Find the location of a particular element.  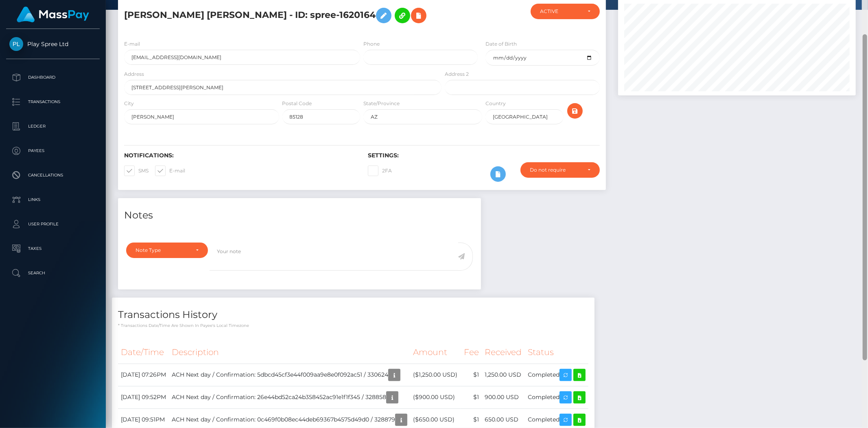

p: Cancellations is located at coordinates (53, 175).